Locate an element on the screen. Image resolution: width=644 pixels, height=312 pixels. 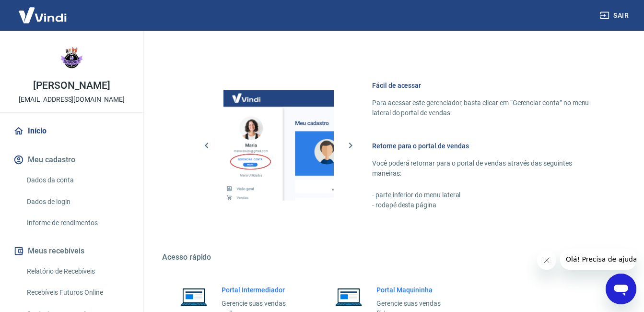
h6: Portal Intermediador is located at coordinates (260, 290).